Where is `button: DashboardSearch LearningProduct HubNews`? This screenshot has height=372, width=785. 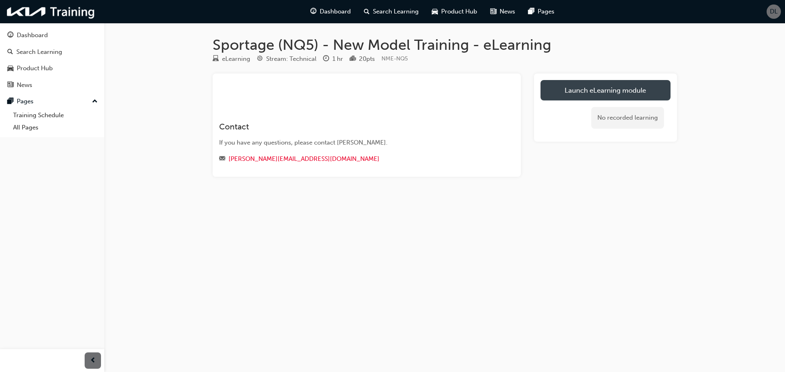
button: DashboardSearch LearningProduct HubNews is located at coordinates (52, 60).